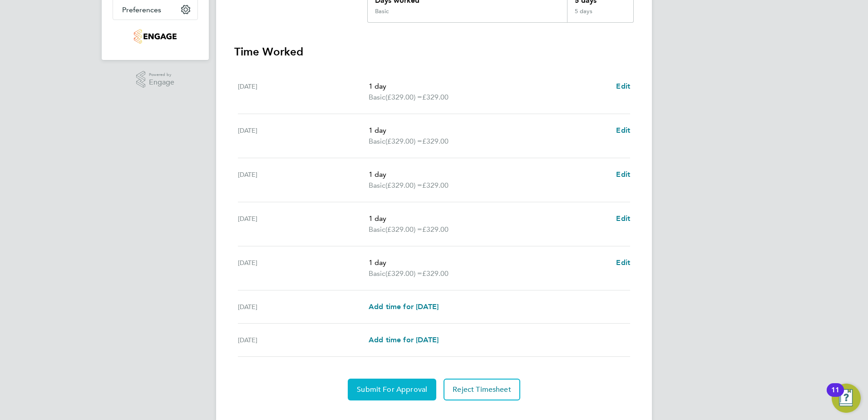 The height and width of the screenshot is (420, 868). I want to click on div: 5 days, so click(600, 15).